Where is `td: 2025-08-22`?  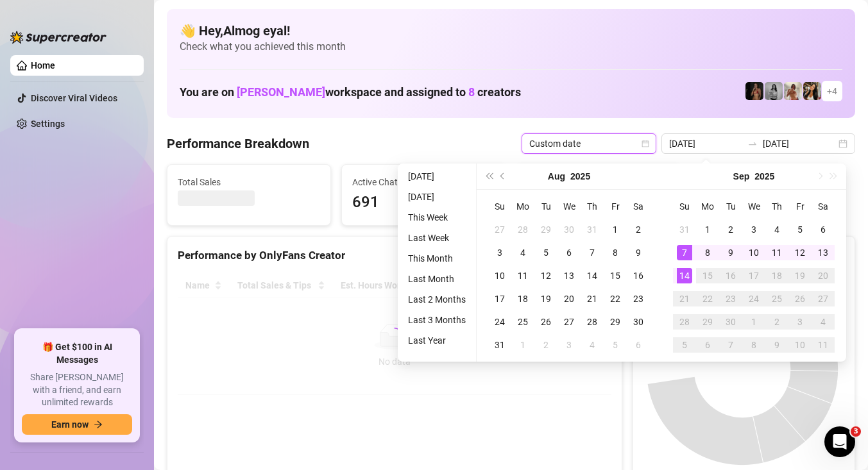
td: 2025-08-22 is located at coordinates (615, 299).